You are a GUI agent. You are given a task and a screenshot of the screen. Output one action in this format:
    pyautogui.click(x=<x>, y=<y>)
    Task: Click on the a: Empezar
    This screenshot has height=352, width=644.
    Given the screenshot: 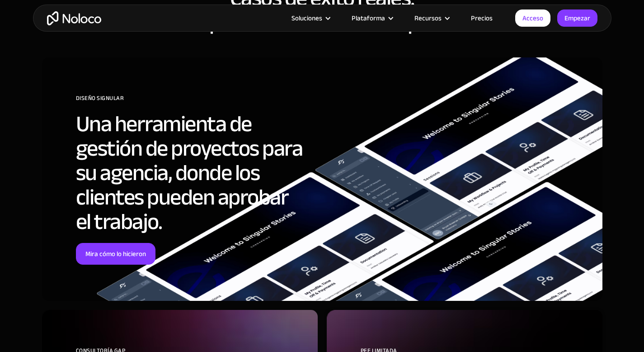 What is the action you would take?
    pyautogui.click(x=577, y=18)
    